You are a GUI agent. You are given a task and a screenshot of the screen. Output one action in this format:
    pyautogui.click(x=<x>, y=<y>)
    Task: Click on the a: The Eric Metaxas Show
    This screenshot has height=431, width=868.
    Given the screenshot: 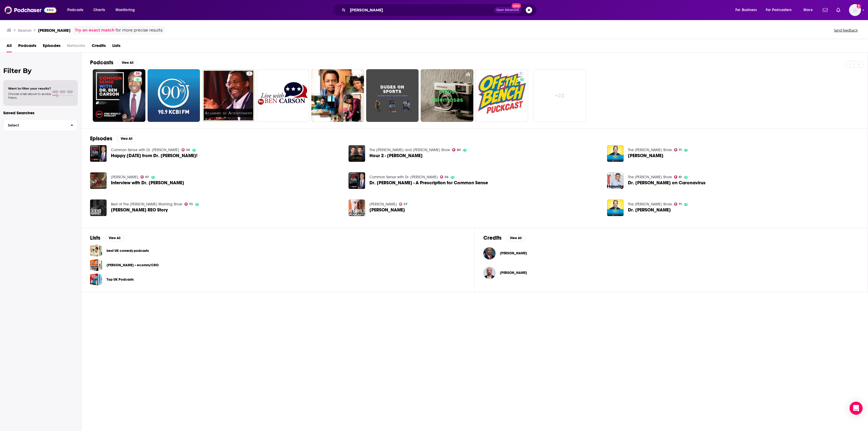 What is the action you would take?
    pyautogui.click(x=649, y=204)
    